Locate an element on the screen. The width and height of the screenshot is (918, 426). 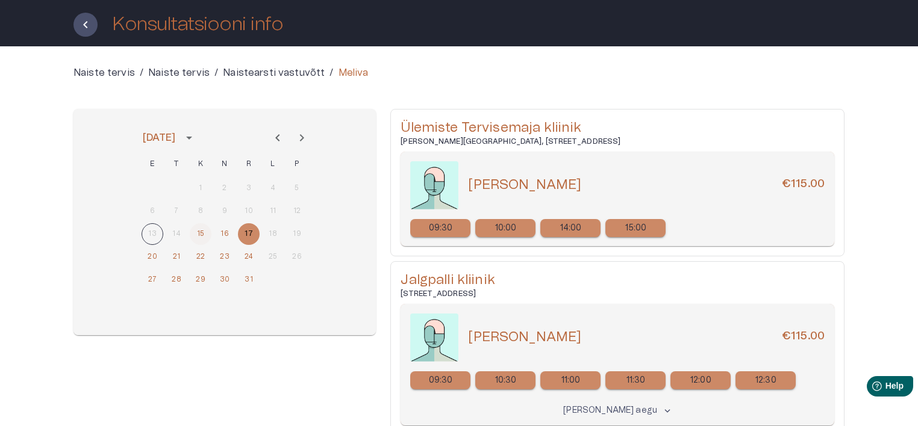
h5: Ülemiste Tervisemaja kliinik is located at coordinates (617, 128).